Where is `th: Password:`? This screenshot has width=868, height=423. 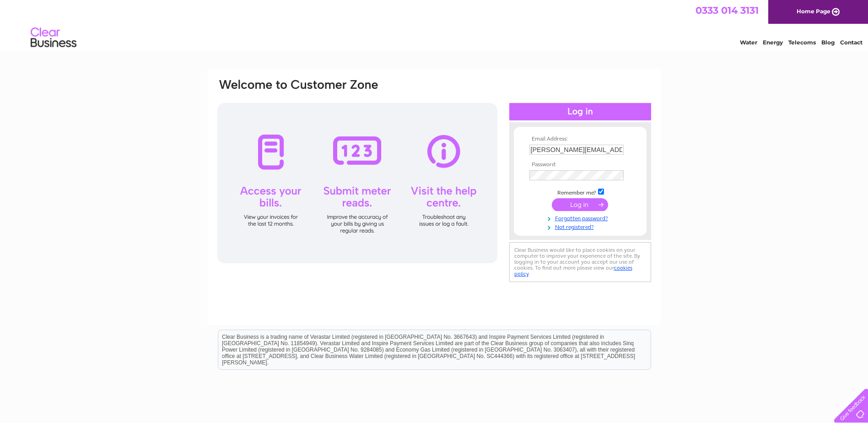
th: Password: is located at coordinates (581, 165).